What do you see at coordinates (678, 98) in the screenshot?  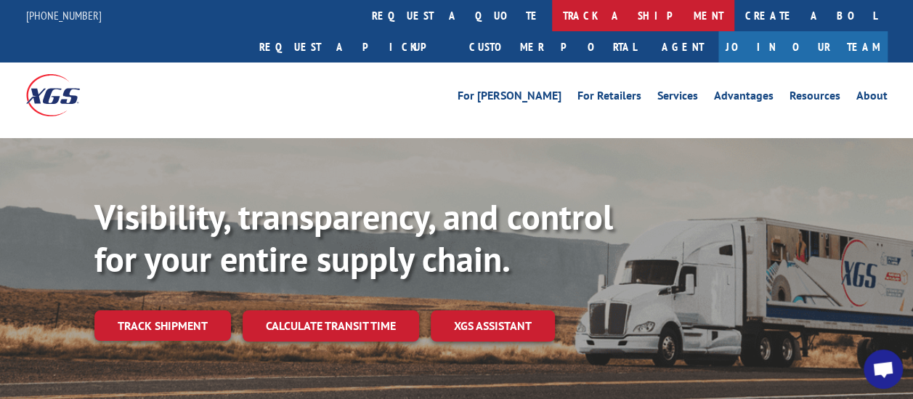 I see `a: Services` at bounding box center [678, 98].